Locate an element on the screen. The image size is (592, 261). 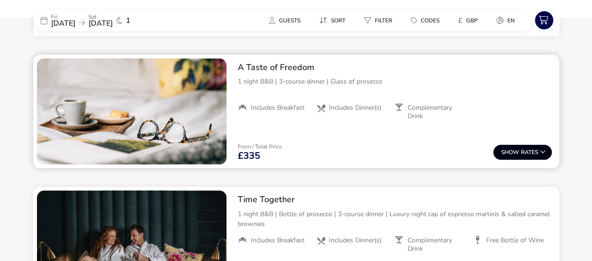
naf-pibe-menu-bar-item: Guests is located at coordinates (286, 20).